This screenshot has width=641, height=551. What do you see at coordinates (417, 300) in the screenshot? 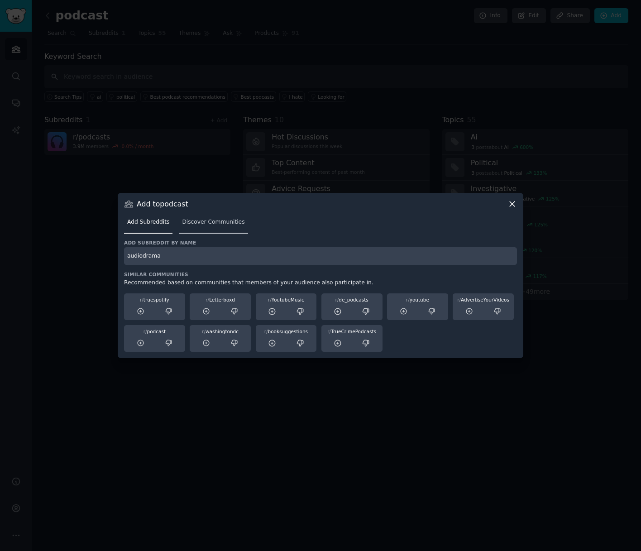
I see `div: youtube` at bounding box center [417, 300].